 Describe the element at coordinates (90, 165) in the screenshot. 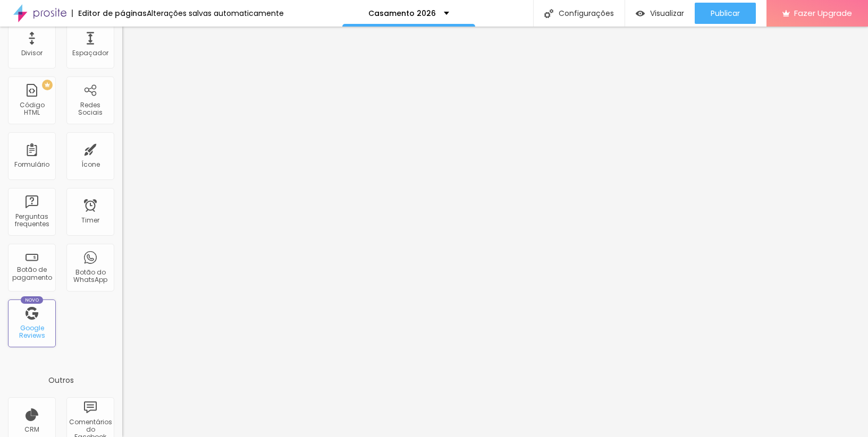

I see `div: Ícone` at that location.